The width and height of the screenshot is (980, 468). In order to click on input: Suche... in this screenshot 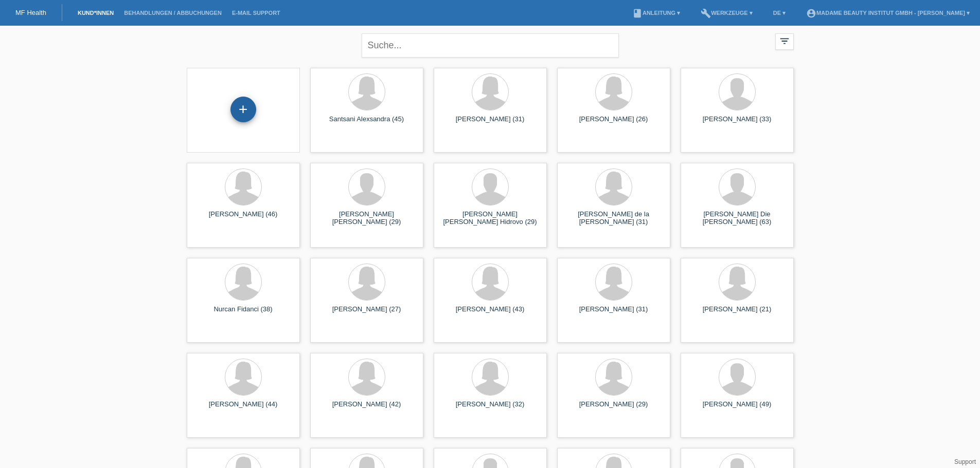, I will do `click(490, 45)`.